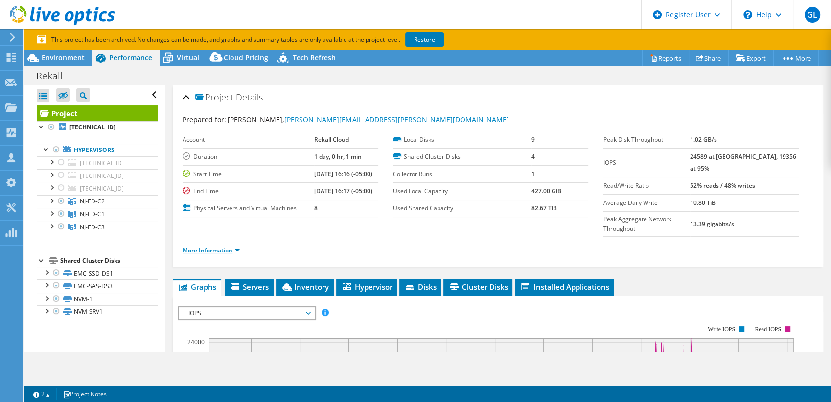 This screenshot has height=402, width=831. What do you see at coordinates (748, 15) in the screenshot?
I see `svg: \n` at bounding box center [748, 15].